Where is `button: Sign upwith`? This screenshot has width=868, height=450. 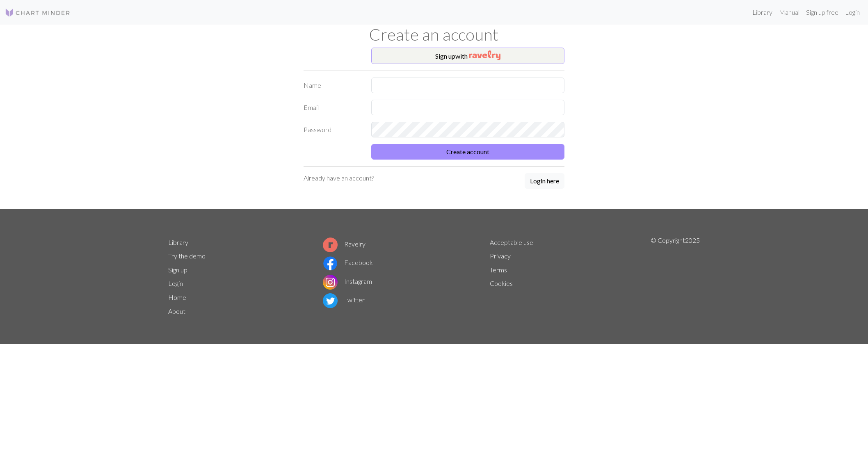
button: Sign upwith is located at coordinates (468, 56).